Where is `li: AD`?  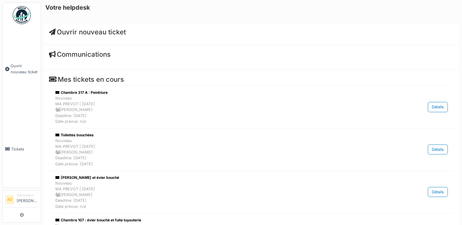 li: AD is located at coordinates (10, 200).